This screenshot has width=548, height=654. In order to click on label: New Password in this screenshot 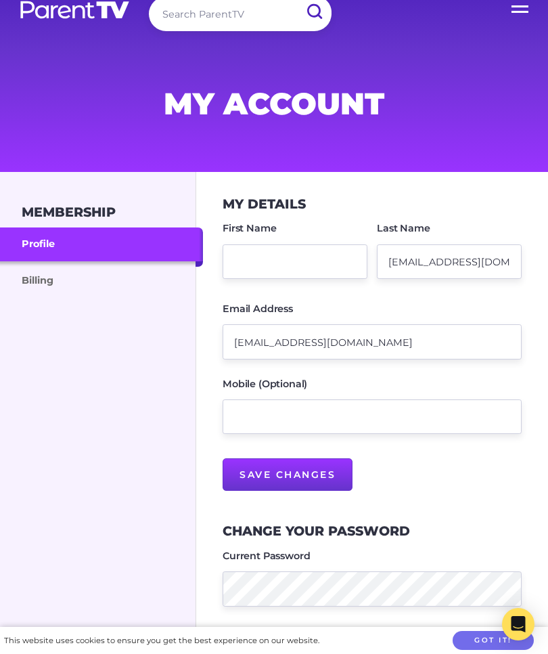, I will do `click(259, 631)`.